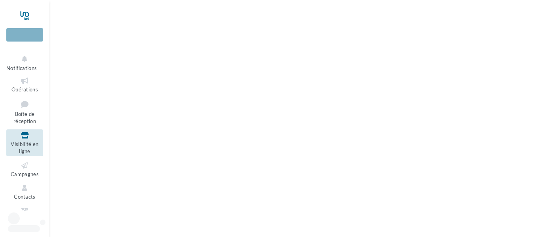 The width and height of the screenshot is (540, 237). What do you see at coordinates (25, 191) in the screenshot?
I see `a: Contacts` at bounding box center [25, 191].